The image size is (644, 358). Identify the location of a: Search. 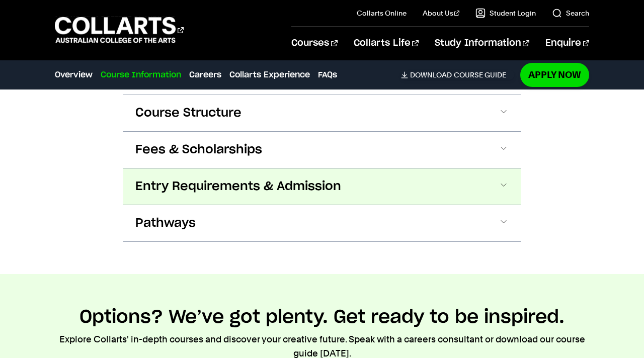
(570, 13).